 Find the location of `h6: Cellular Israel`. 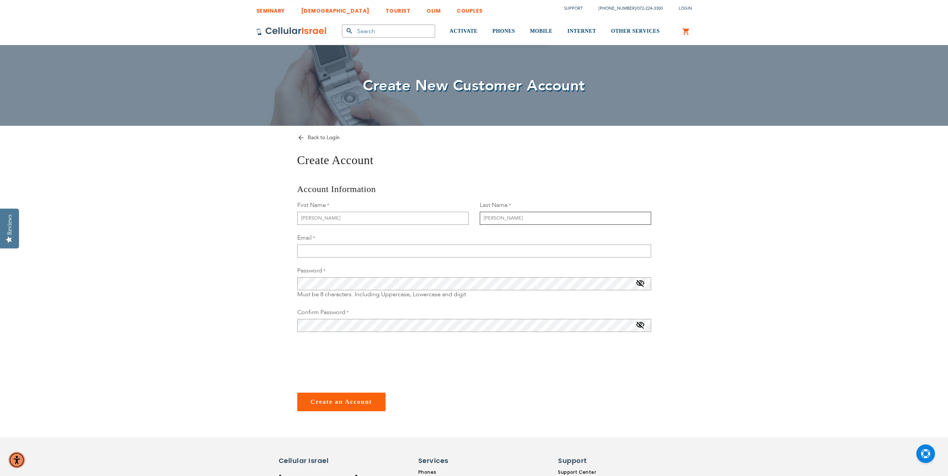

h6: Cellular Israel is located at coordinates (310, 461).